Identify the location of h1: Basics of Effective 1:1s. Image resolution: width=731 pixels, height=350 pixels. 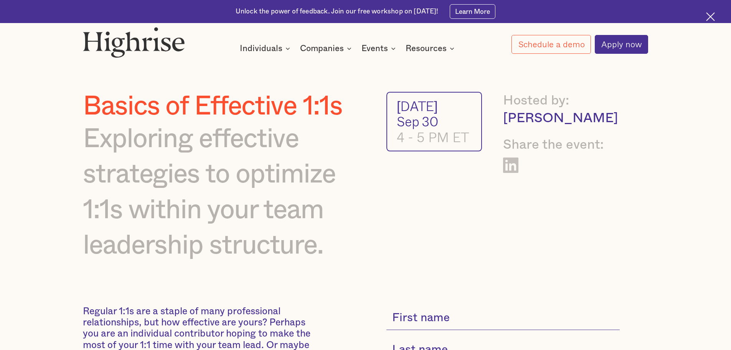
(222, 106).